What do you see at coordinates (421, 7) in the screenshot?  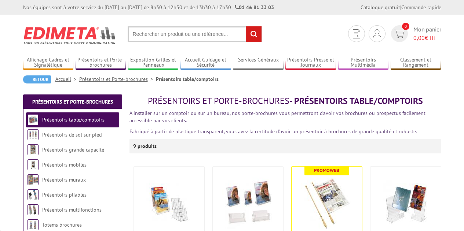 I see `a: Commande rapide` at bounding box center [421, 7].